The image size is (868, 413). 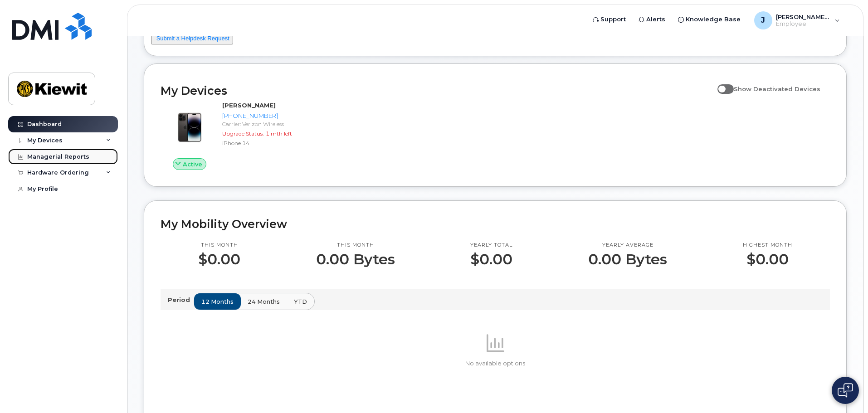 What do you see at coordinates (491, 246) in the screenshot?
I see `p: Yearly total` at bounding box center [491, 246].